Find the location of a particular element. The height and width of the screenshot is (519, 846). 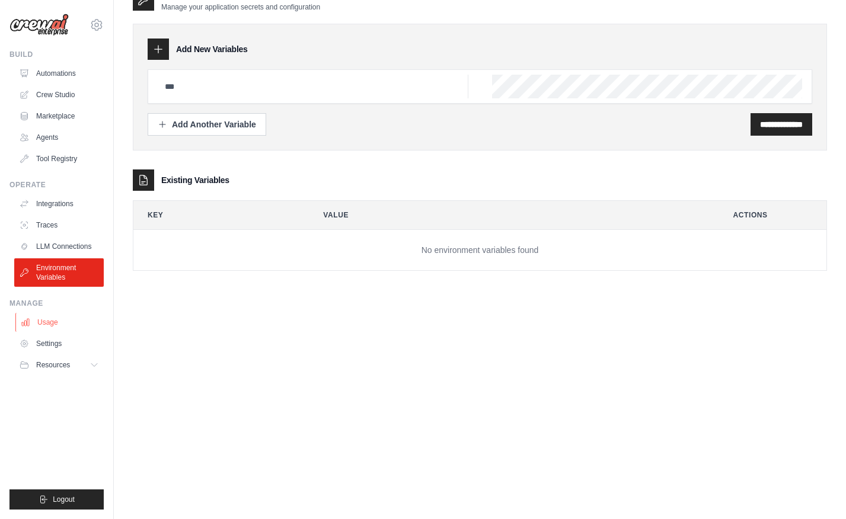

a: Traces is located at coordinates (59, 225).